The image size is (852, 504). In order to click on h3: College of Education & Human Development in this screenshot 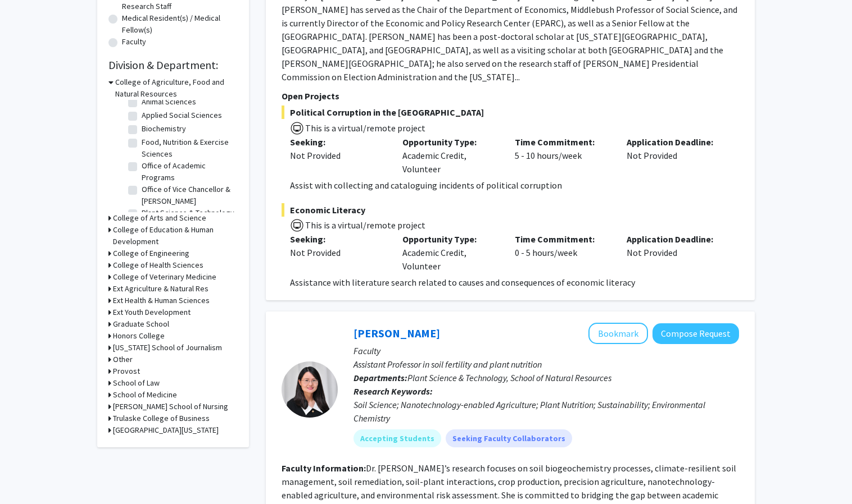, I will do `click(175, 236)`.